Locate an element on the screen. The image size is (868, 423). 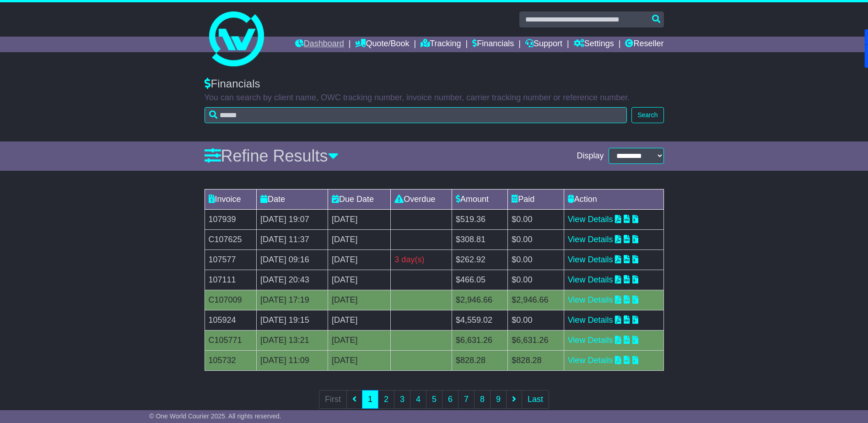
td: 107939 is located at coordinates (231, 219).